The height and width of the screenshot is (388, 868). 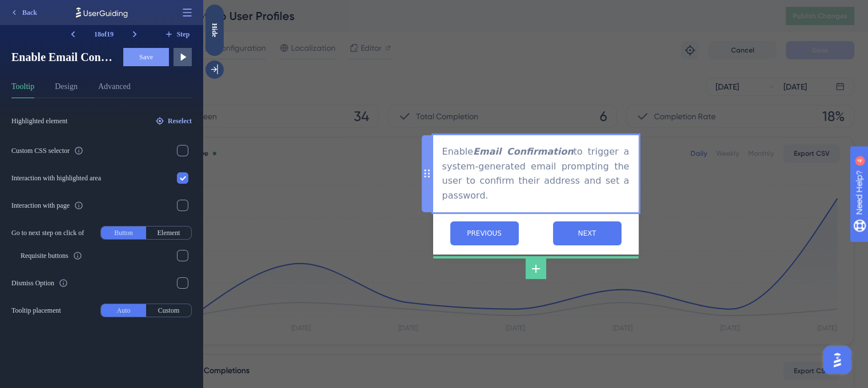 I want to click on button: Open AI Assistant Launcher, so click(x=17, y=17).